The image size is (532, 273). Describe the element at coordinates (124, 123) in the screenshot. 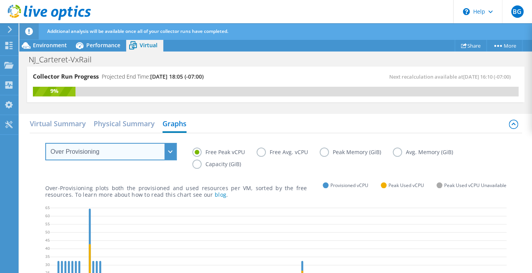

I see `h2: Physical Summary` at that location.